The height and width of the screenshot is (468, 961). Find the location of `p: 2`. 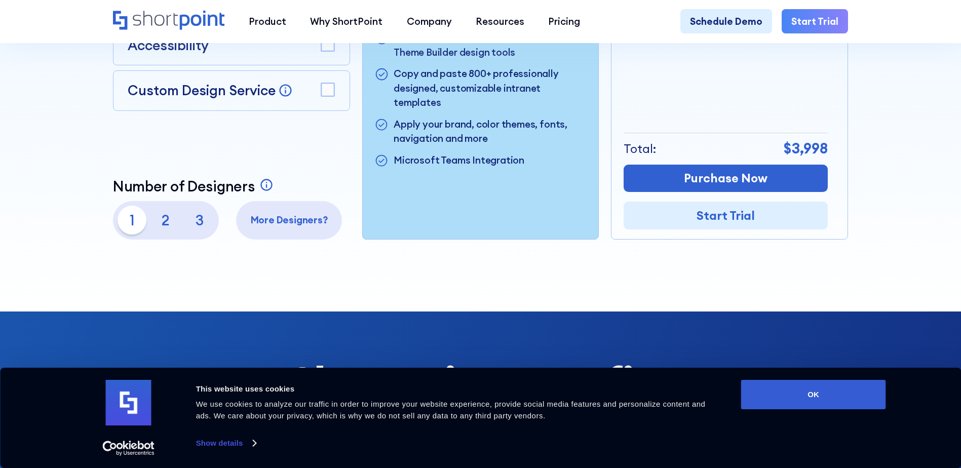

p: 2 is located at coordinates (166, 220).